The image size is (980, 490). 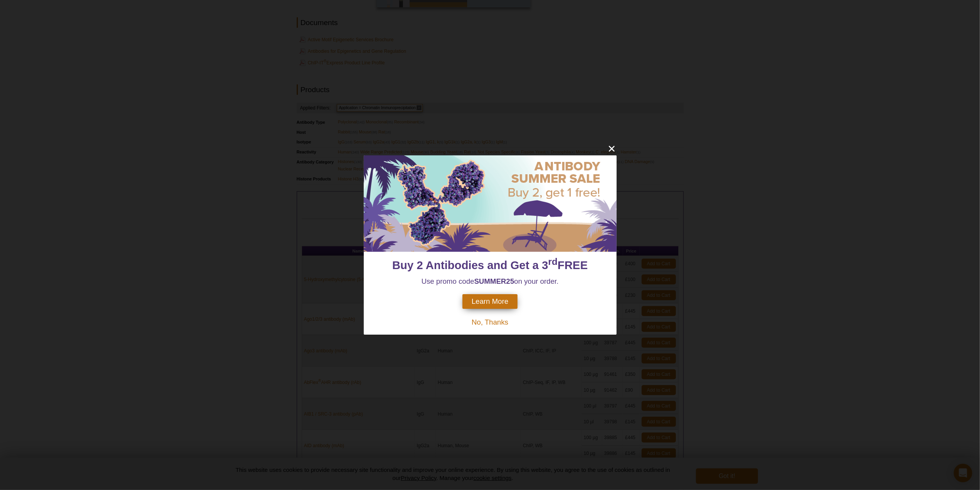 I want to click on span: Buy 2 Antibodies and Get a 3 FREE, so click(x=490, y=265).